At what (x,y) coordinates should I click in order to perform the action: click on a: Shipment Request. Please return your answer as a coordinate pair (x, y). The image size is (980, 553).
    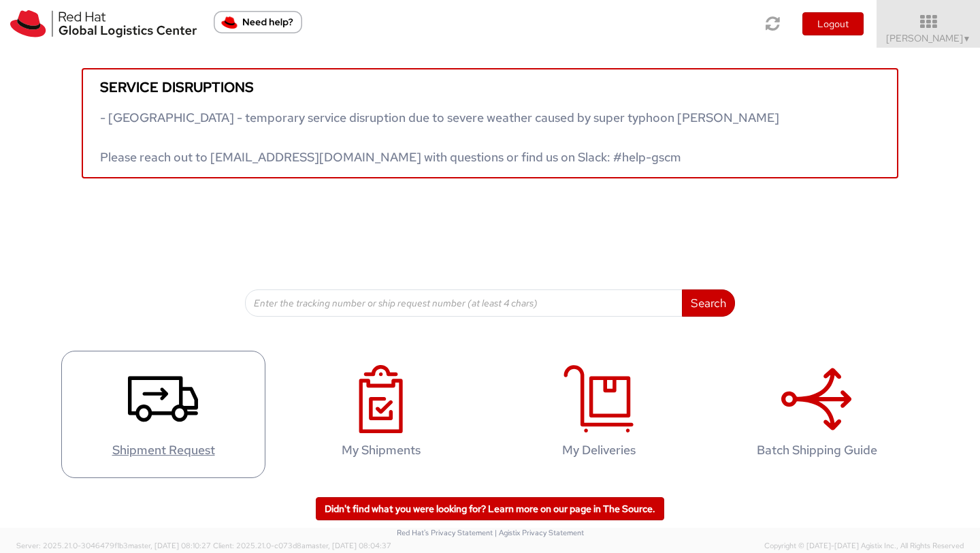
    Looking at the image, I should click on (163, 414).